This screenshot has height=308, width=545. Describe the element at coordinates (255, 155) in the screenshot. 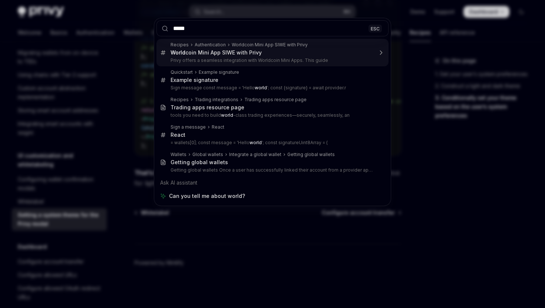

I see `div: Integrate a global wallet` at that location.